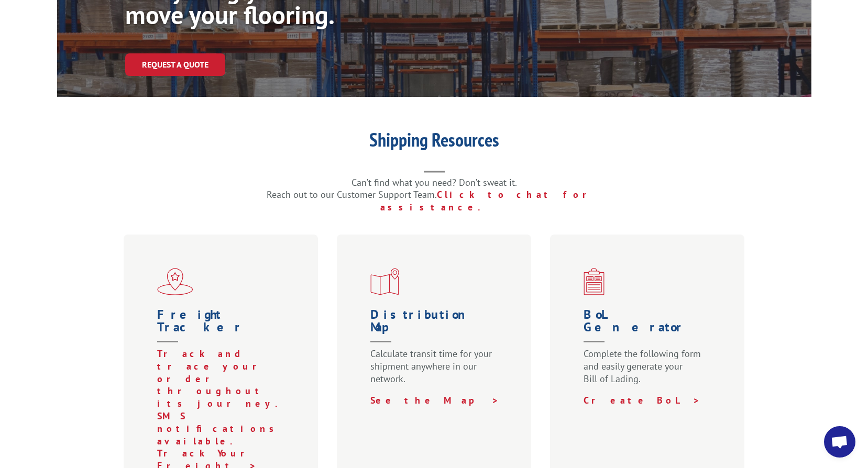 Image resolution: width=868 pixels, height=468 pixels. What do you see at coordinates (642, 400) in the screenshot?
I see `a: Create BoL >` at bounding box center [642, 400].